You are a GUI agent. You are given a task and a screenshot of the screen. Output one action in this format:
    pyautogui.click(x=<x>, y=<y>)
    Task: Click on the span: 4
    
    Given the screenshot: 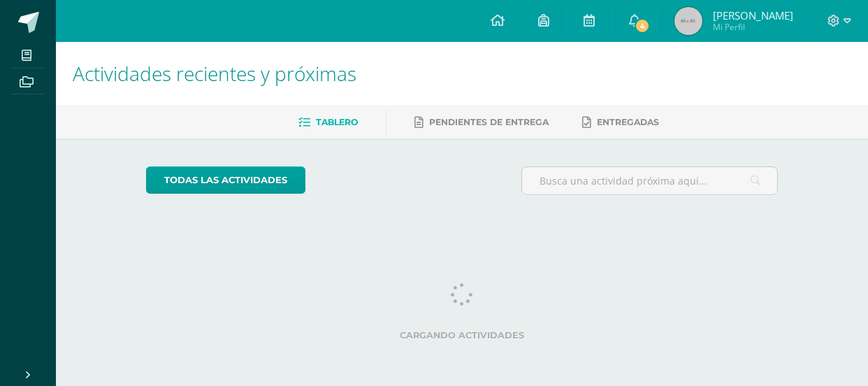 What is the action you would take?
    pyautogui.click(x=642, y=26)
    